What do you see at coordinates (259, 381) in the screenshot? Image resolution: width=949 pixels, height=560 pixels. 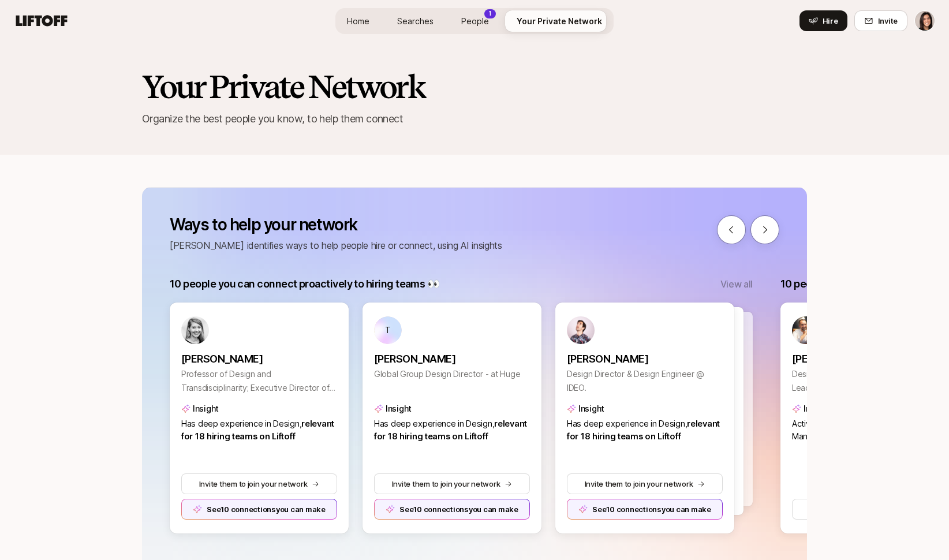 I see `p: Professor of Design and Transdisciplinarity; Executive Director of the Munich Design Institute; B...` at bounding box center [259, 381].